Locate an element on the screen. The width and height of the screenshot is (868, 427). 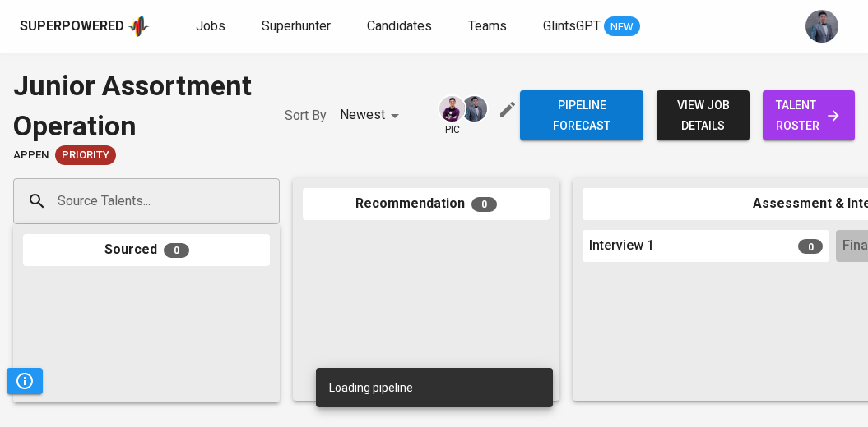
a: talent roster is located at coordinates (809, 115).